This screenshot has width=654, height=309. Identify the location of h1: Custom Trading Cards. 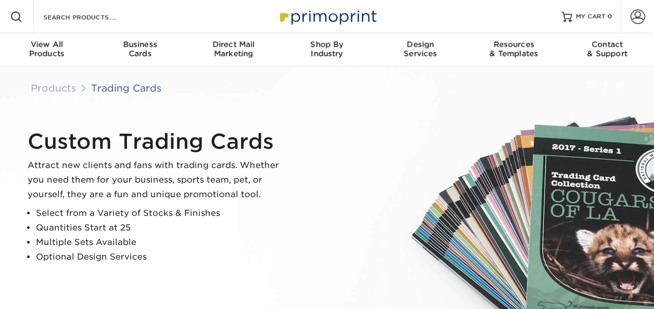
(158, 141).